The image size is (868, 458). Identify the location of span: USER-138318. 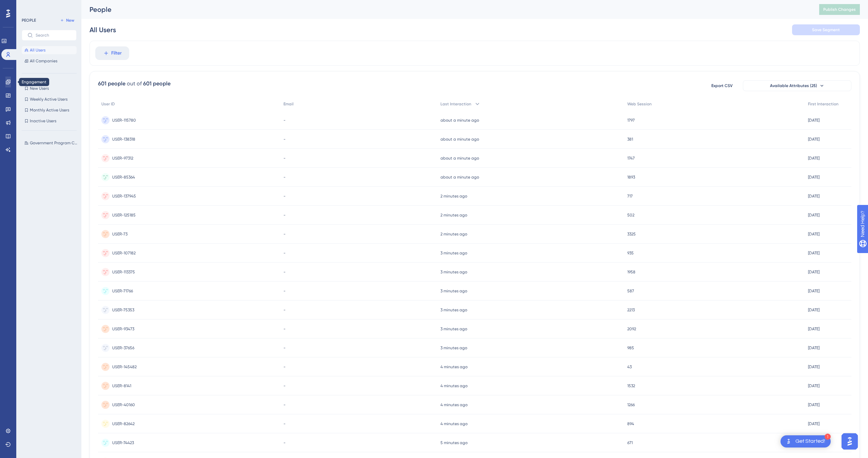
(123, 139).